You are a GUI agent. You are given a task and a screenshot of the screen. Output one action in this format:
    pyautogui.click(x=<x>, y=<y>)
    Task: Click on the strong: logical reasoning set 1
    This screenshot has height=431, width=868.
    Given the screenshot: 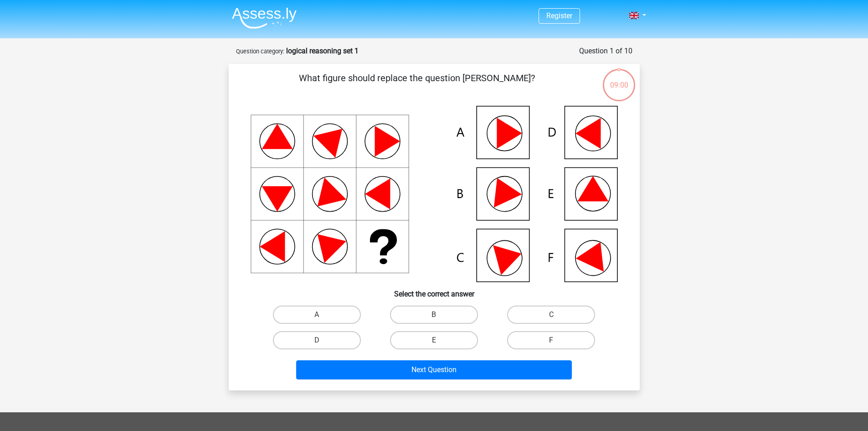 What is the action you would take?
    pyautogui.click(x=322, y=50)
    